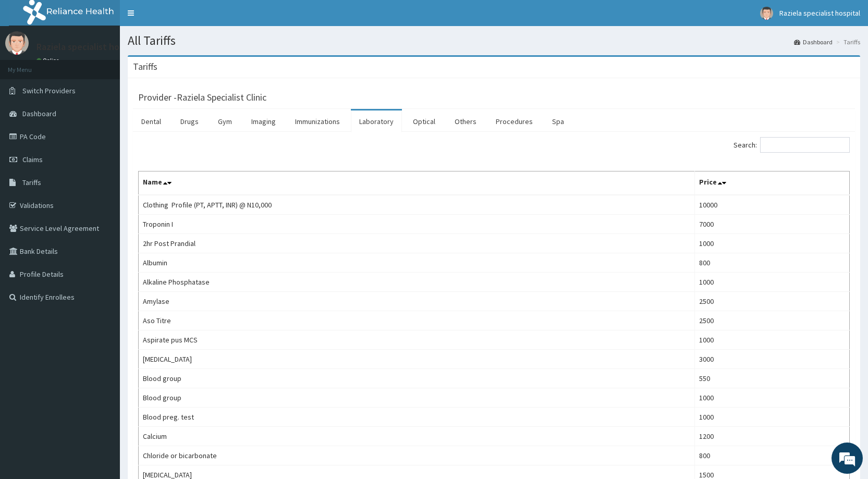 This screenshot has width=868, height=479. Describe the element at coordinates (514, 122) in the screenshot. I see `a: Procedures` at that location.